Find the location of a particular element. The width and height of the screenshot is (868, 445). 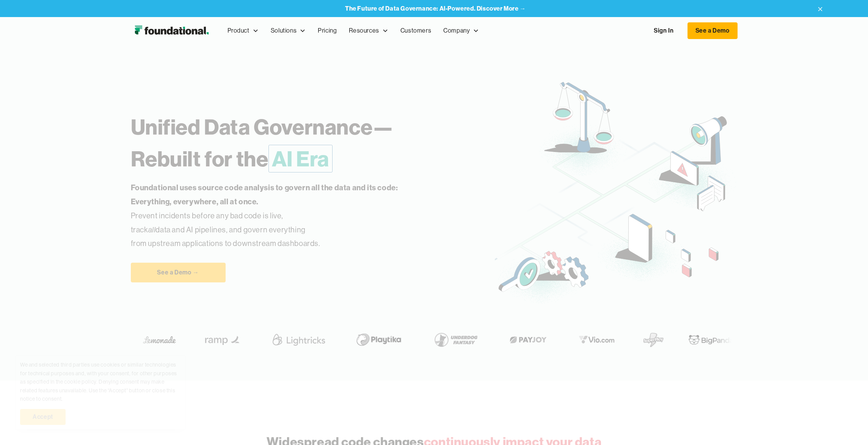

a: See a Demo → is located at coordinates (178, 272).